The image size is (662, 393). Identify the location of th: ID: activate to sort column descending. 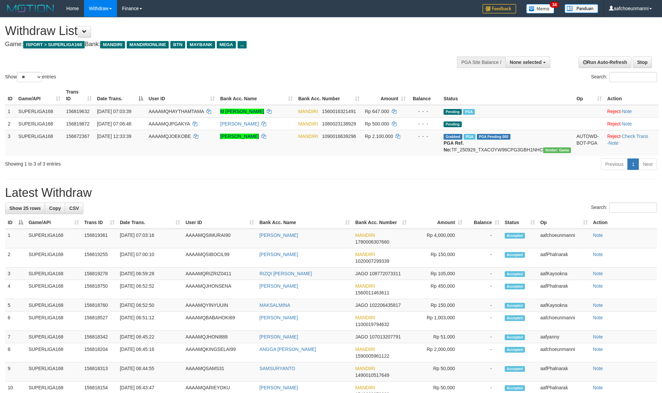
(15, 222).